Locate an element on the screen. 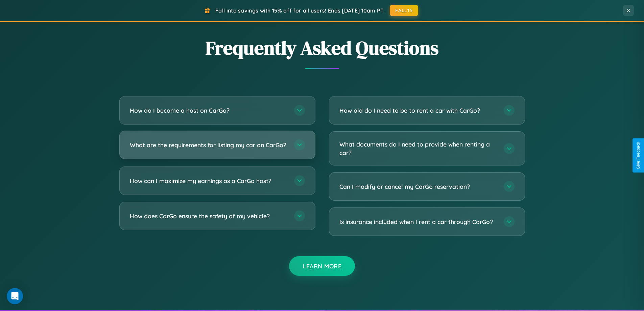 The height and width of the screenshot is (311, 644). h3: Can I modify or cancel my CarGo reservation? is located at coordinates (418, 186).